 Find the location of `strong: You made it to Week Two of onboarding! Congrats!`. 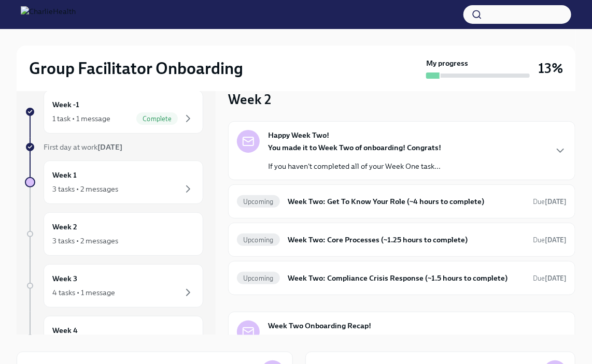

strong: You made it to Week Two of onboarding! Congrats! is located at coordinates (355, 147).